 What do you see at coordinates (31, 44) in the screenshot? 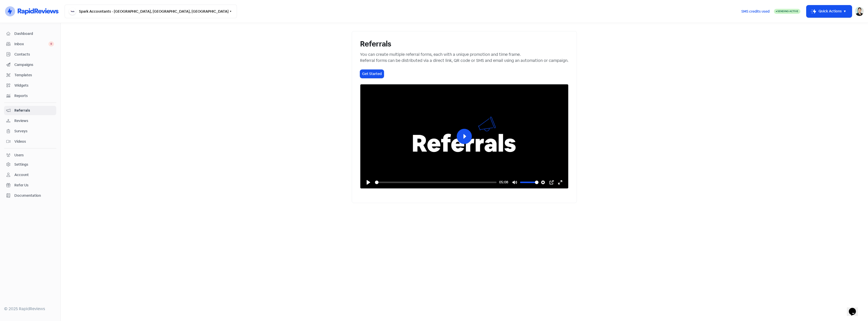
I see `span: Inbox` at bounding box center [31, 44].